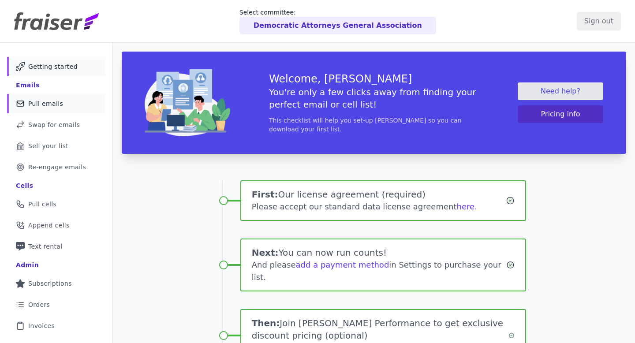  I want to click on span: Sell your list, so click(48, 146).